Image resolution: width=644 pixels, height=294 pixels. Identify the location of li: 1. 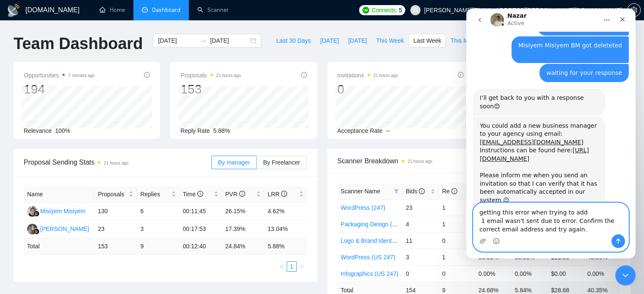
(292, 267).